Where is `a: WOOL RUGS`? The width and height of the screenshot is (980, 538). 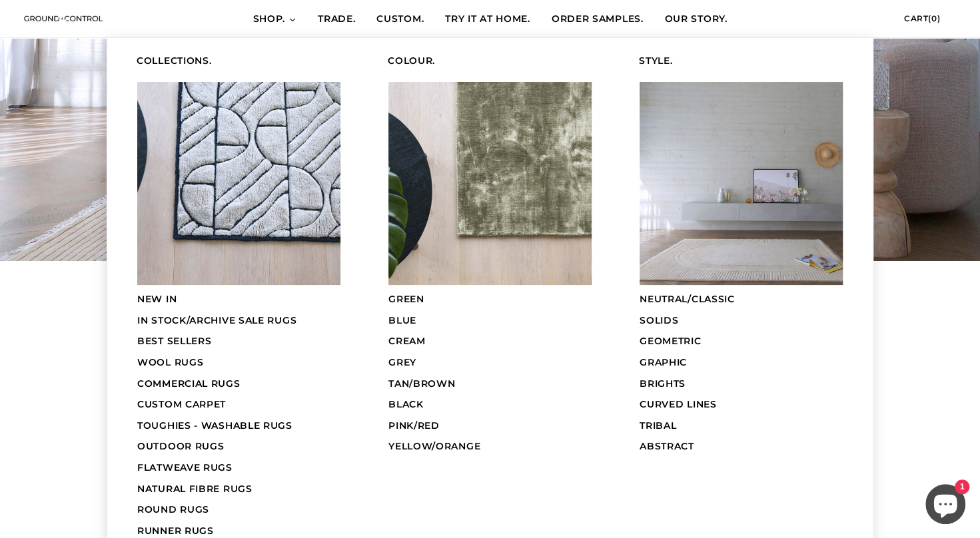
a: WOOL RUGS is located at coordinates (238, 363).